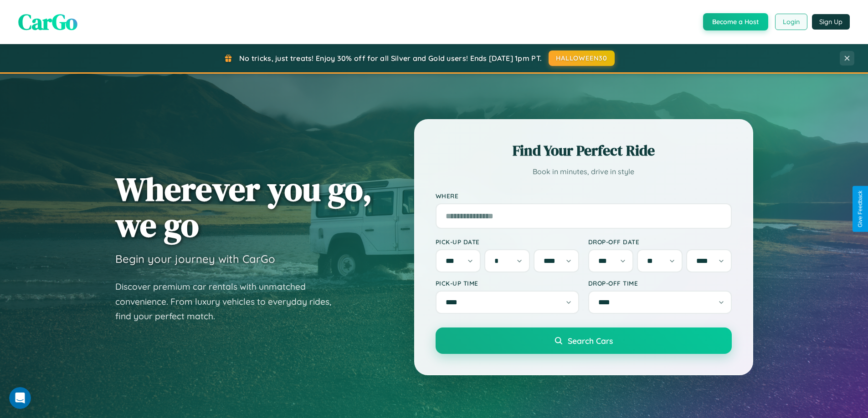 The image size is (868, 418). What do you see at coordinates (244, 207) in the screenshot?
I see `h1: Wherever you go, we go` at bounding box center [244, 207].